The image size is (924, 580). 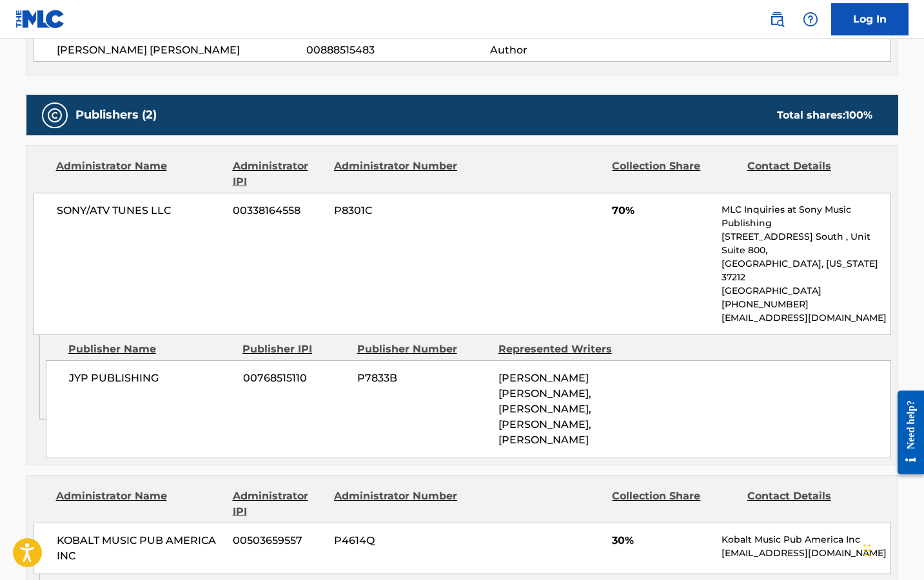 What do you see at coordinates (295, 349) in the screenshot?
I see `div: Publisher IPI` at bounding box center [295, 349].